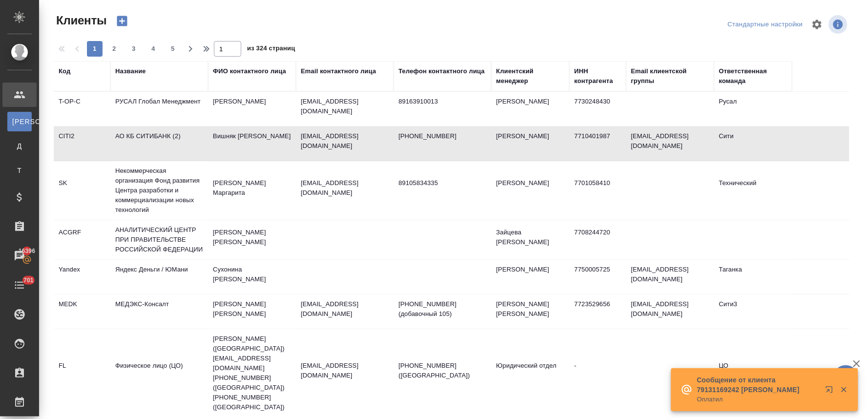 The image size is (868, 419). Describe the element at coordinates (752, 144) in the screenshot. I see `td: Сити` at that location.